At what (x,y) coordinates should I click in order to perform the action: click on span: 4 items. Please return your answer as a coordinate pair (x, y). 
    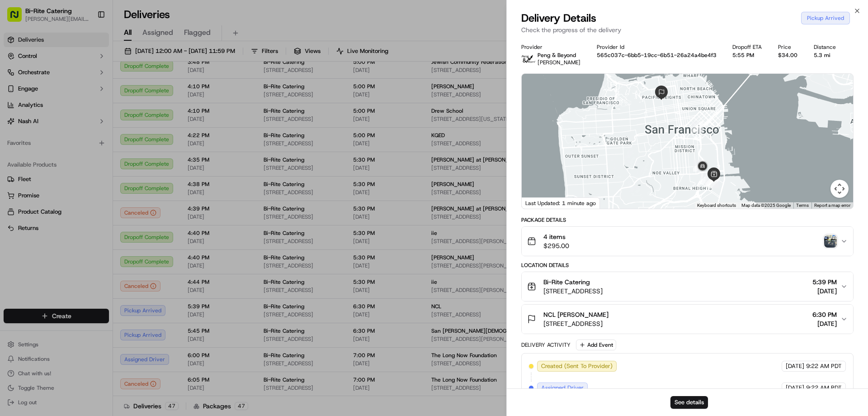
    Looking at the image, I should click on (556, 237).